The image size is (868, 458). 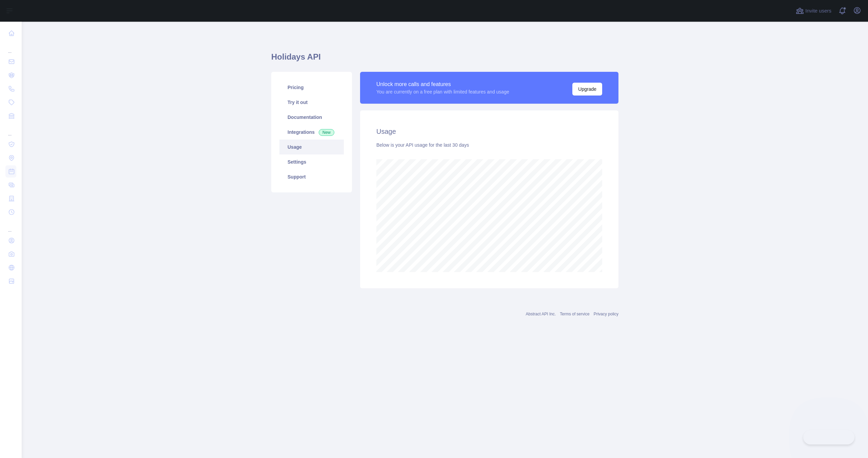 I want to click on button: Invite users, so click(x=813, y=11).